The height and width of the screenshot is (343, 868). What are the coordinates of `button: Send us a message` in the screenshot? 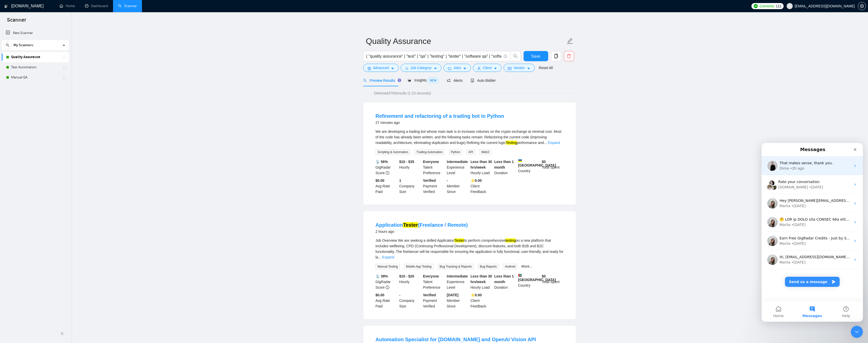 It's located at (51, 139).